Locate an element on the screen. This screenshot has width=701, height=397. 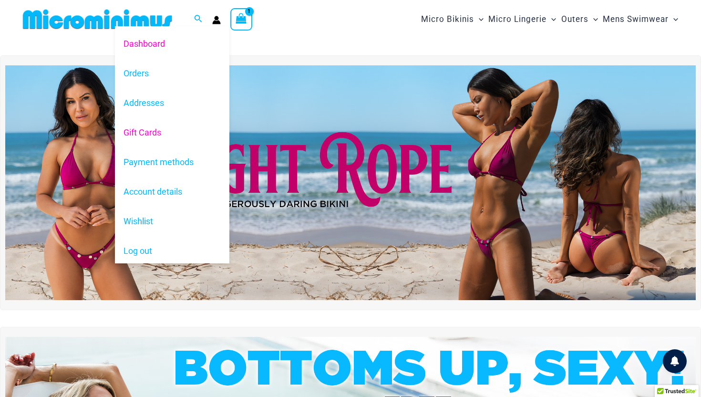
a: Gift Cards is located at coordinates (172, 133).